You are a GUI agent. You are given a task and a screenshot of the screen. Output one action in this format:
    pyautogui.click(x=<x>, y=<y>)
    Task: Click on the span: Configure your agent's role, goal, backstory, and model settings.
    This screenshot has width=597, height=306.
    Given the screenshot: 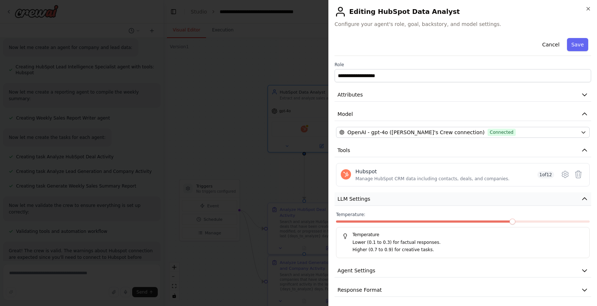 What is the action you would take?
    pyautogui.click(x=462, y=24)
    